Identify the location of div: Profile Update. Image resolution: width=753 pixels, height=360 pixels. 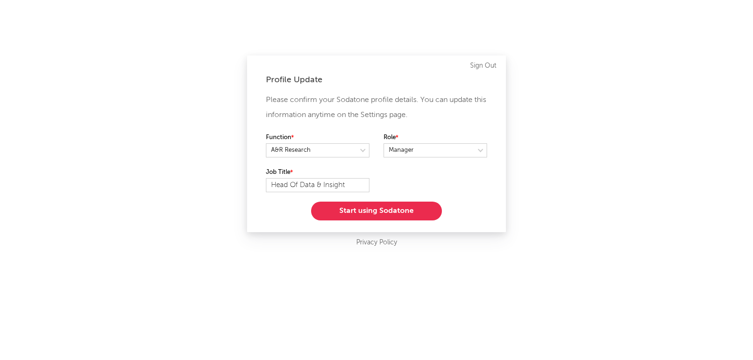
(376, 80).